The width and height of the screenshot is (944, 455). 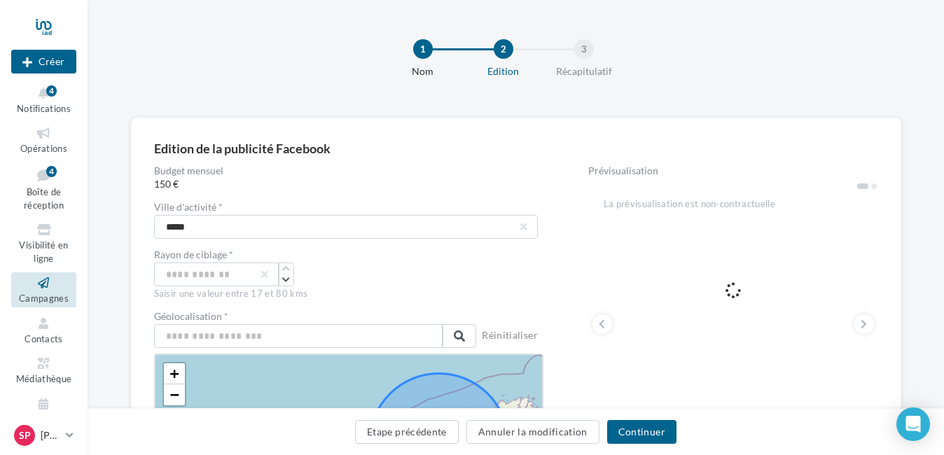 I want to click on button: Annuler la modification, so click(x=533, y=432).